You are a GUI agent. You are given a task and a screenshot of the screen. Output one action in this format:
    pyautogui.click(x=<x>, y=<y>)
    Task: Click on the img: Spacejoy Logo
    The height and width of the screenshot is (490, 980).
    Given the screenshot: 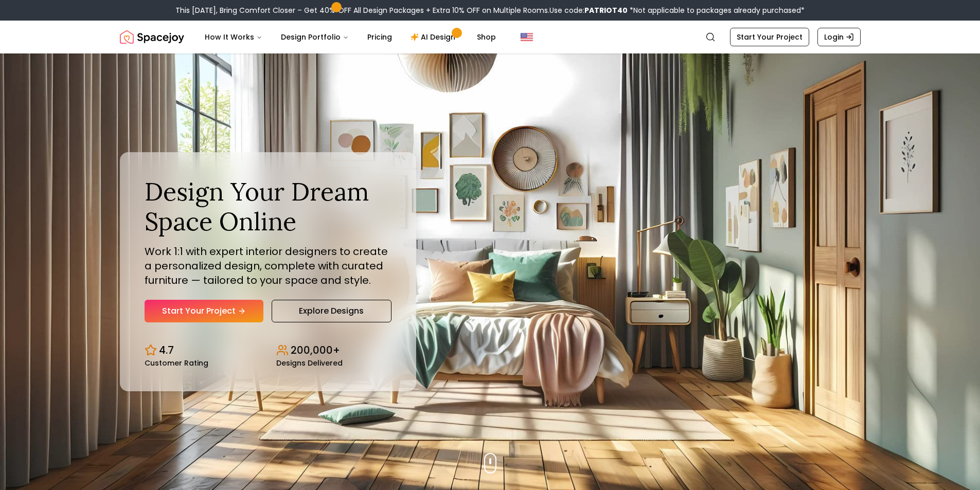 What is the action you would take?
    pyautogui.click(x=152, y=37)
    